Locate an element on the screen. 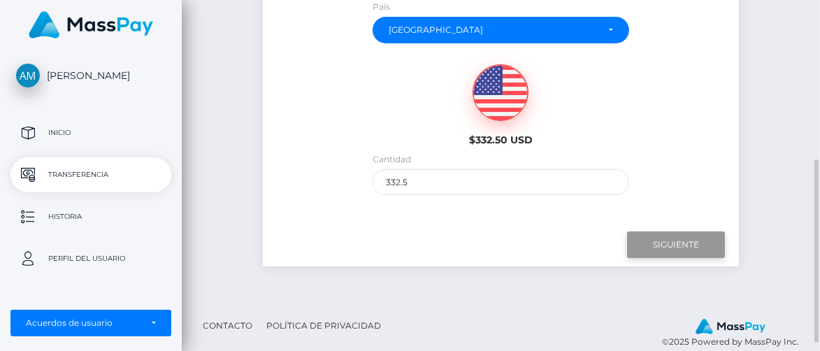 This screenshot has height=351, width=820. label: Cantidad is located at coordinates (392, 159).